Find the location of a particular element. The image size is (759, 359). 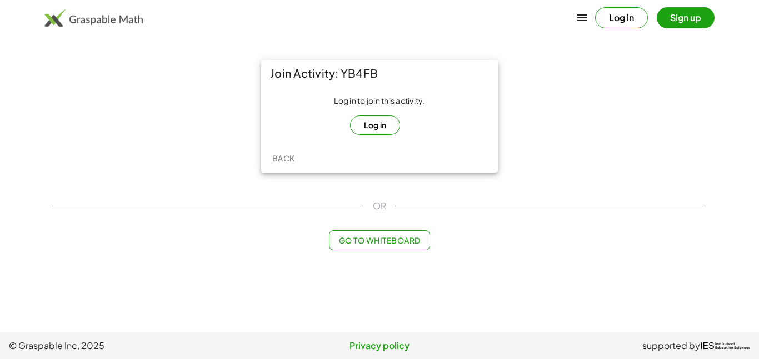

a: Privacy policy is located at coordinates (379, 346).